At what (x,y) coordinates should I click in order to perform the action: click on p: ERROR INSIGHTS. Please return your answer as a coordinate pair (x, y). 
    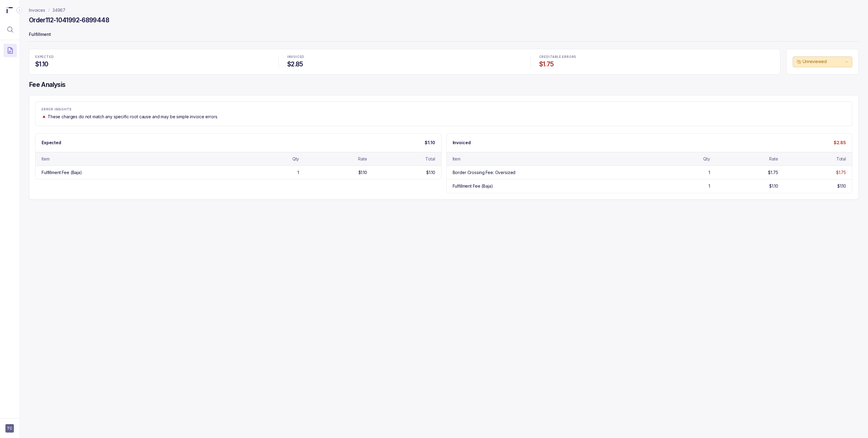
    Looking at the image, I should click on (443, 110).